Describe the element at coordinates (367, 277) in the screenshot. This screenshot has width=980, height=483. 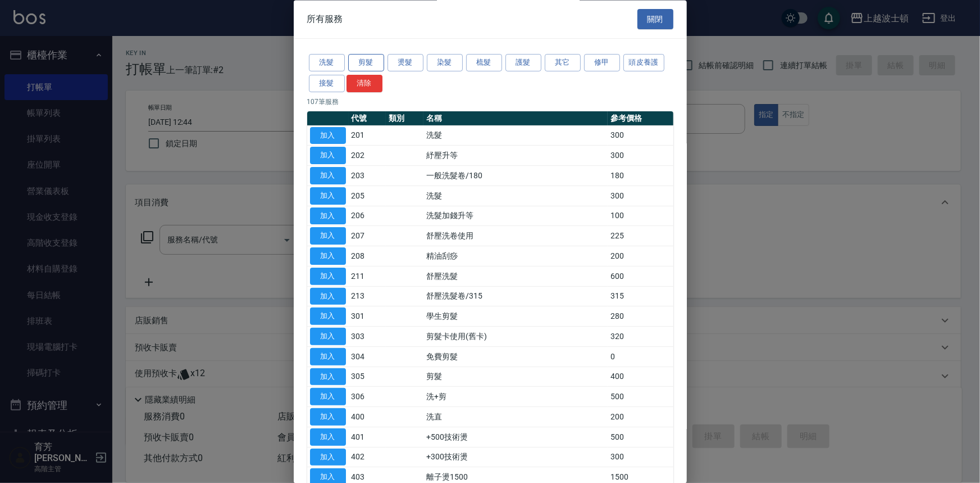
I see `td: 211` at that location.